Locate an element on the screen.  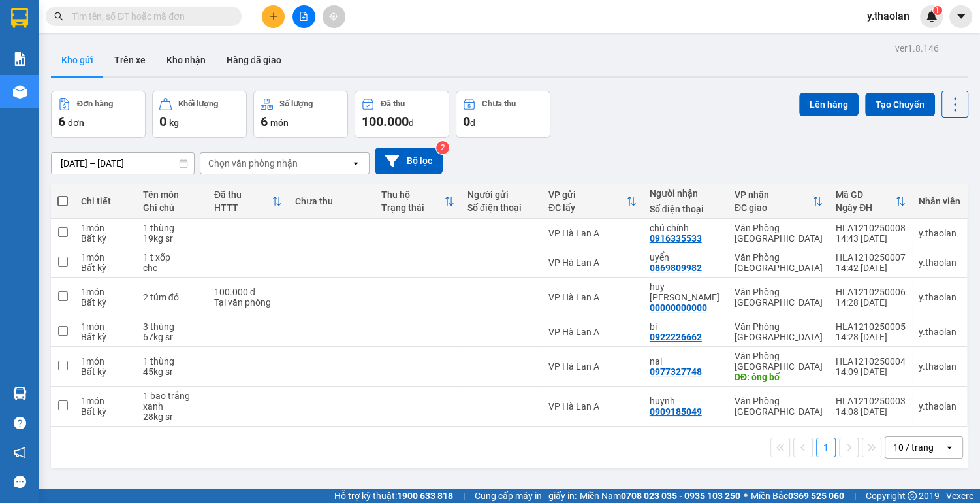
button: caret-down is located at coordinates (961, 17).